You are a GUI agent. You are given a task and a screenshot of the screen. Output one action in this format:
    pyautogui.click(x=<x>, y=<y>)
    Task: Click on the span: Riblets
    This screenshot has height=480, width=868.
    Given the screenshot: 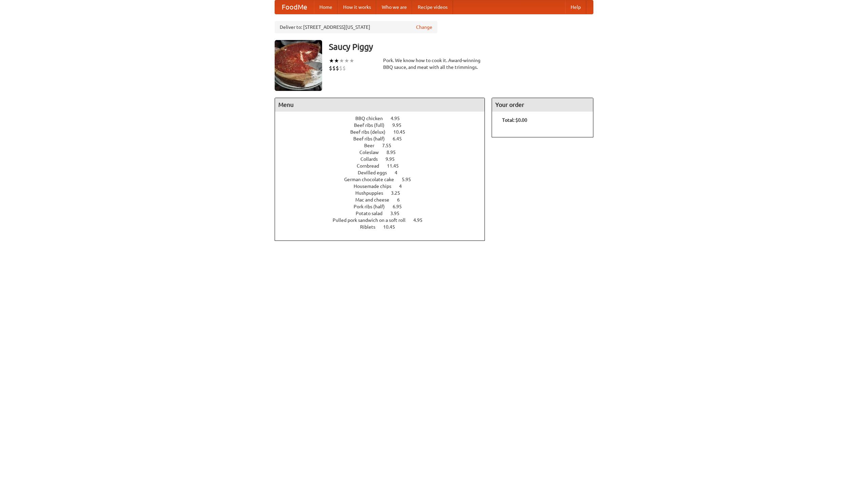 What is the action you would take?
    pyautogui.click(x=371, y=227)
    